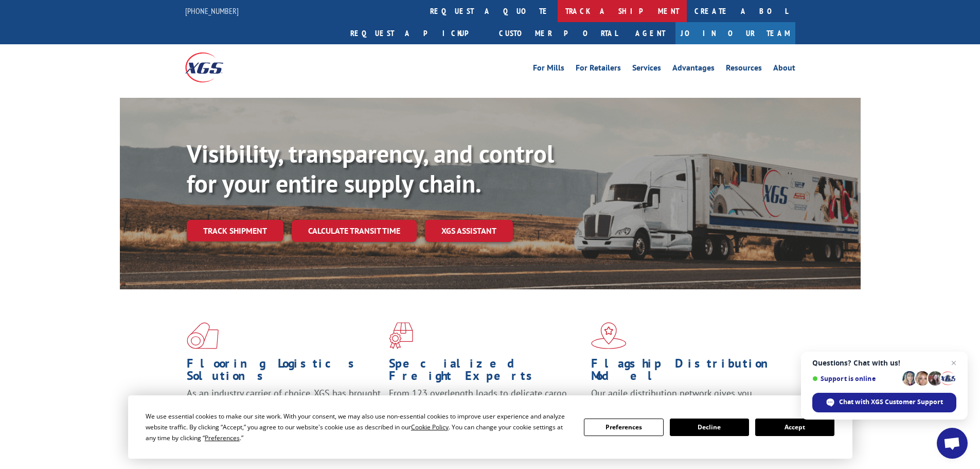 This screenshot has height=469, width=980. I want to click on a: Resources, so click(744, 69).